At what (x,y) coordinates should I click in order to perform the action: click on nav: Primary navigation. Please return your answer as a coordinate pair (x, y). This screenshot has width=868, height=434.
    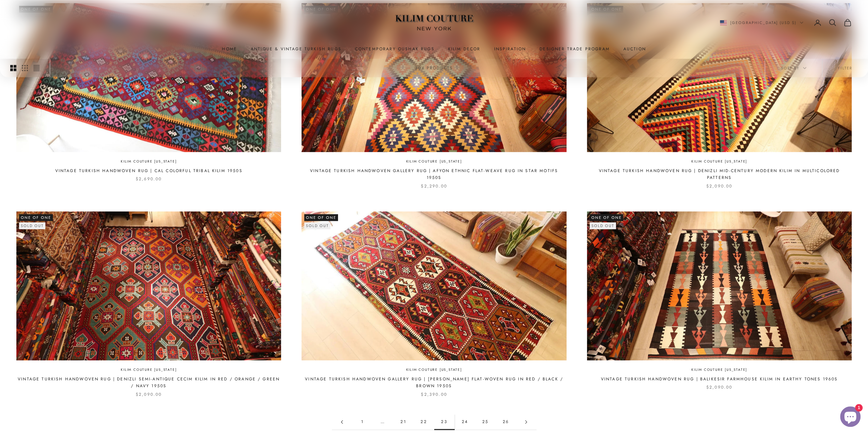
    Looking at the image, I should click on (434, 49).